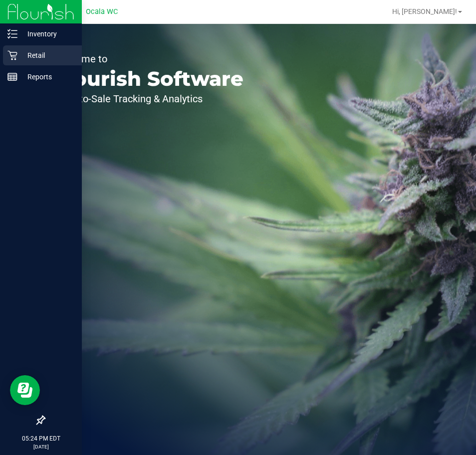 The width and height of the screenshot is (476, 455). What do you see at coordinates (48, 55) in the screenshot?
I see `p: Retail` at bounding box center [48, 55].